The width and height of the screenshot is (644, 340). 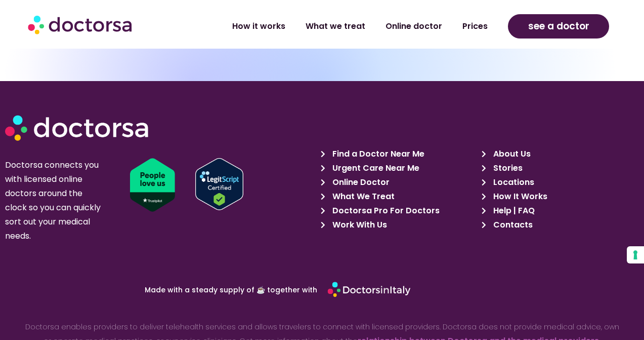 I want to click on img: Verify Approval for www.doctorsa.com, so click(x=219, y=184).